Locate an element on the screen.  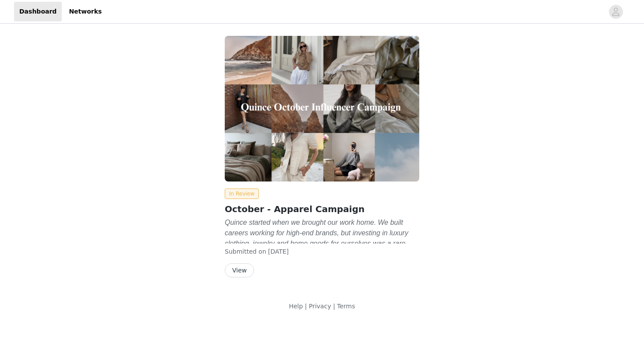
span: In Review is located at coordinates (242, 194).